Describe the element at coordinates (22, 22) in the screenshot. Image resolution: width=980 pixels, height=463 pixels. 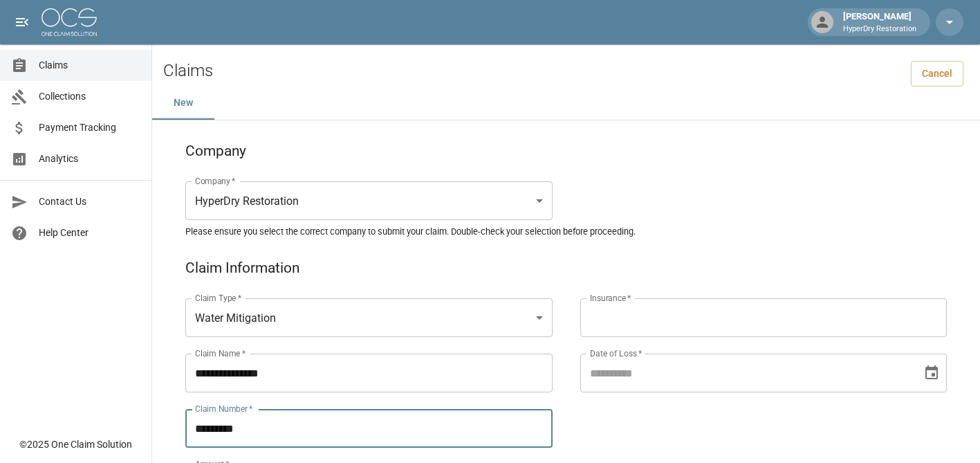
I see `button: open drawer` at that location.